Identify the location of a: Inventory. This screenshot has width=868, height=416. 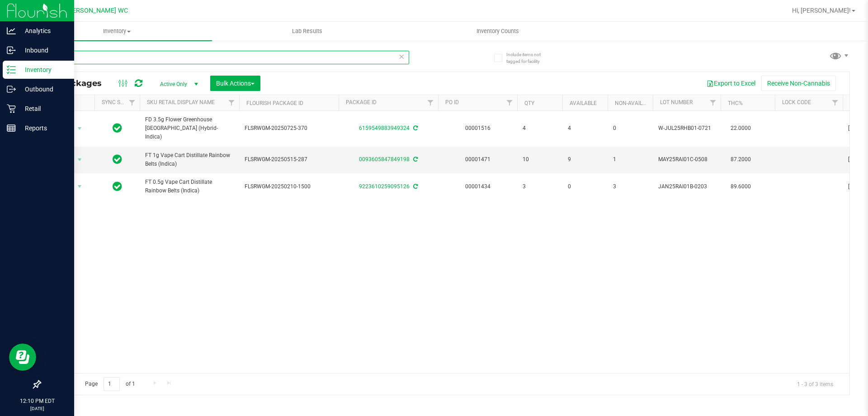
(117, 31).